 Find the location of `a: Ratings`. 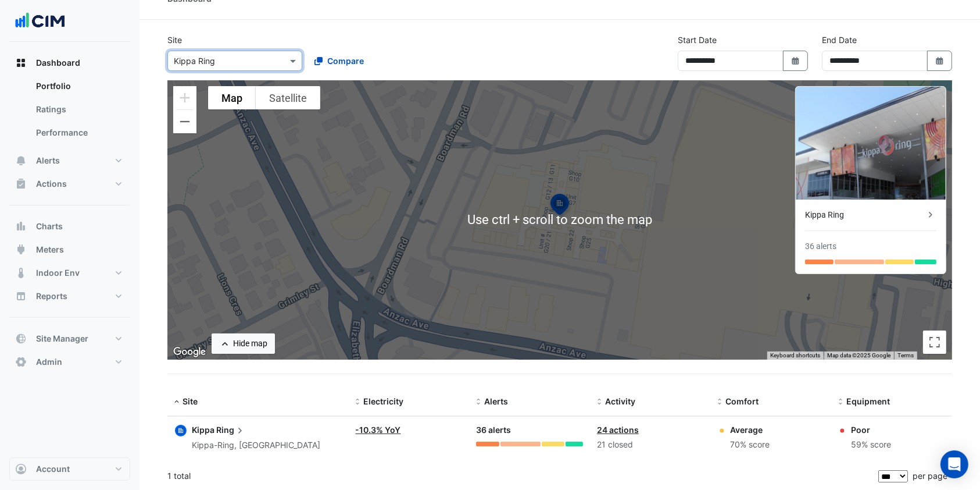

a: Ratings is located at coordinates (78, 109).